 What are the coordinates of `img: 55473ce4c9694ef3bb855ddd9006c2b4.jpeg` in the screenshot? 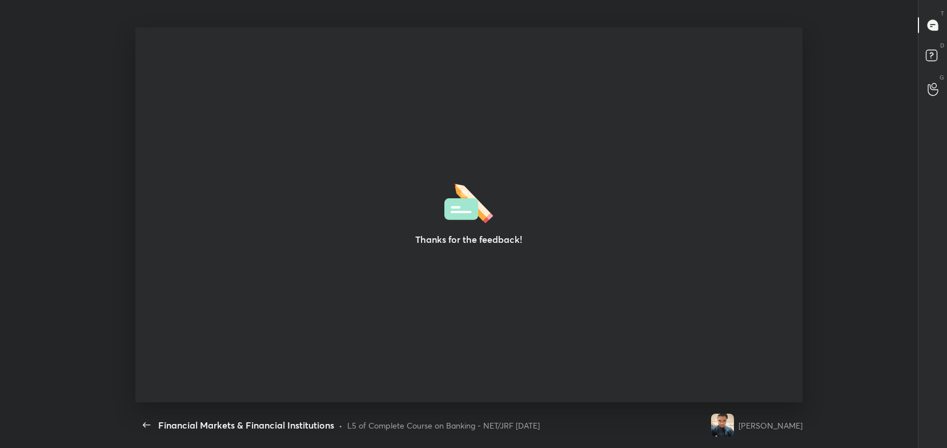 It's located at (723, 425).